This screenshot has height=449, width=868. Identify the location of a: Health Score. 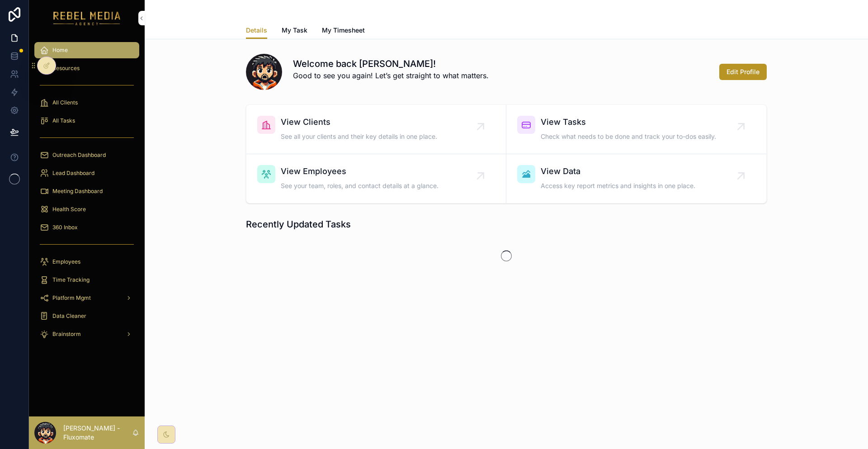
(87, 209).